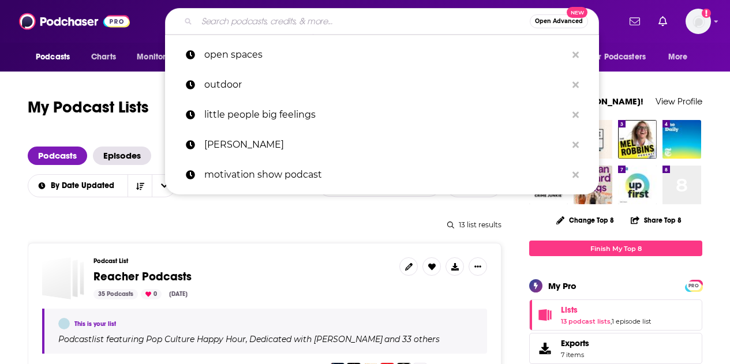 The height and width of the screenshot is (364, 730). I want to click on p: motivation show podcast, so click(386, 175).